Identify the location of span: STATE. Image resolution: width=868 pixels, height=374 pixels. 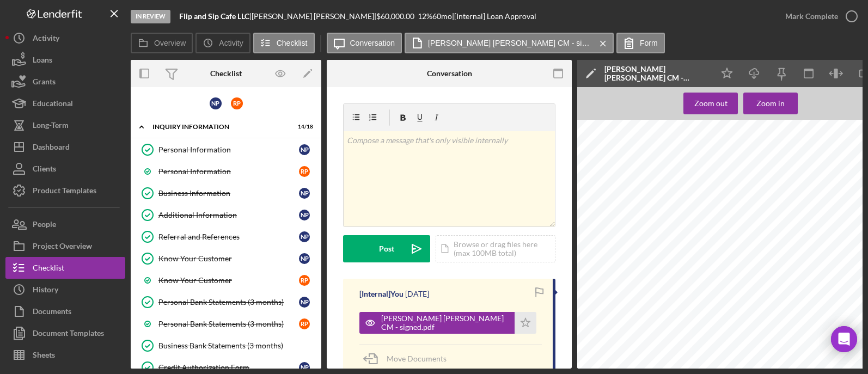
(804, 221).